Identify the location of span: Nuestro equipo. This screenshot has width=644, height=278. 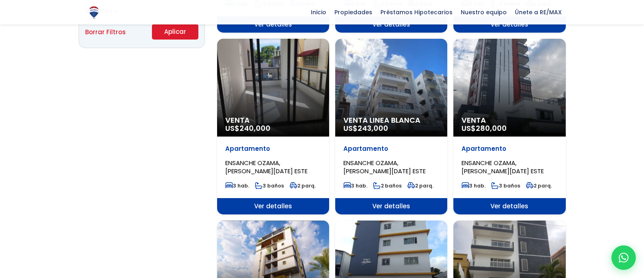
(484, 12).